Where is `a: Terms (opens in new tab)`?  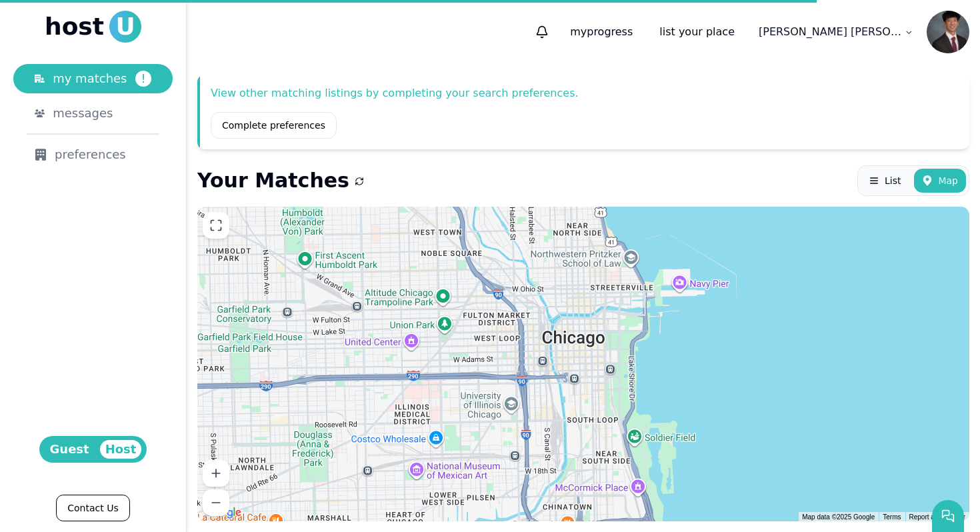 a: Terms (opens in new tab) is located at coordinates (891, 517).